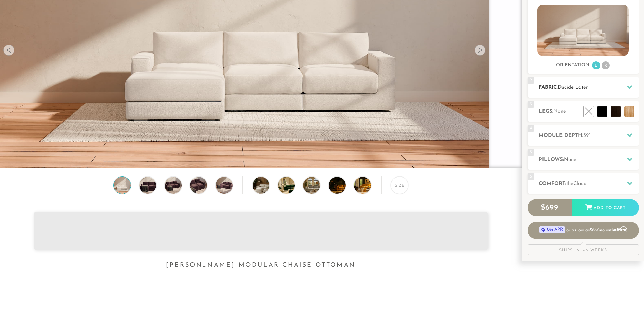  Describe the element at coordinates (122, 185) in the screenshot. I see `img: Landon Modular Chaise Ottoman no legs 1` at that location.